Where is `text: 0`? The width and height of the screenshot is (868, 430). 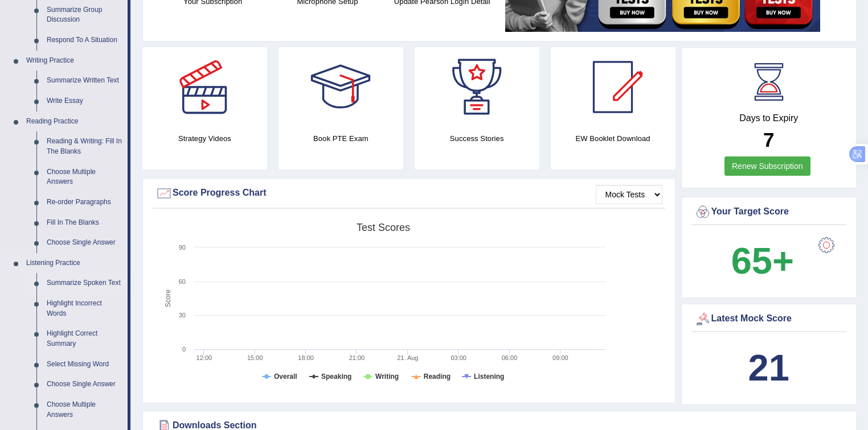 text: 0 is located at coordinates (184, 349).